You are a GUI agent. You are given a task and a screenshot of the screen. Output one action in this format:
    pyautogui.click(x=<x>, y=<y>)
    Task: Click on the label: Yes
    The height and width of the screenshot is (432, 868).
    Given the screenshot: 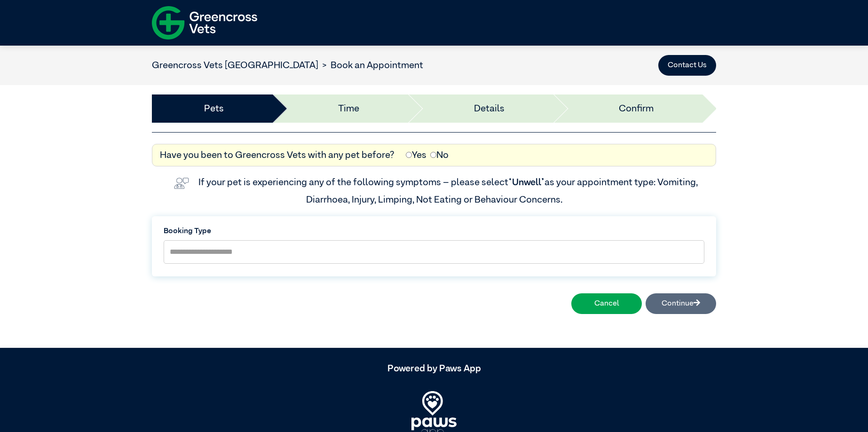 What is the action you would take?
    pyautogui.click(x=416, y=155)
    